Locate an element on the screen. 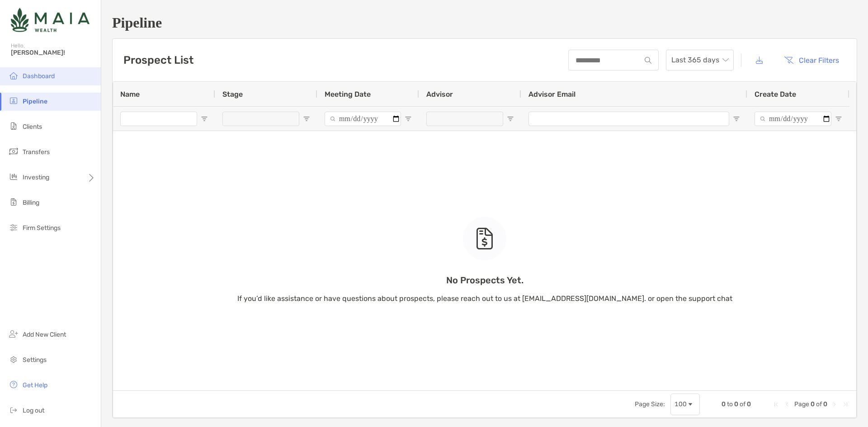 The height and width of the screenshot is (427, 868). span: to is located at coordinates (730, 404).